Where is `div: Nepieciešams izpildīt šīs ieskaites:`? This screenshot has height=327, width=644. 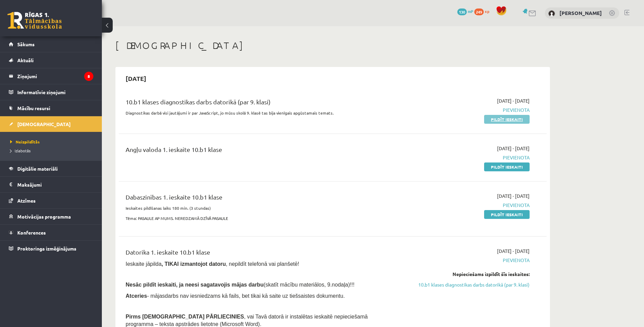
div: Nepieciešams izpildīt šīs ieskaites: is located at coordinates (466, 274).